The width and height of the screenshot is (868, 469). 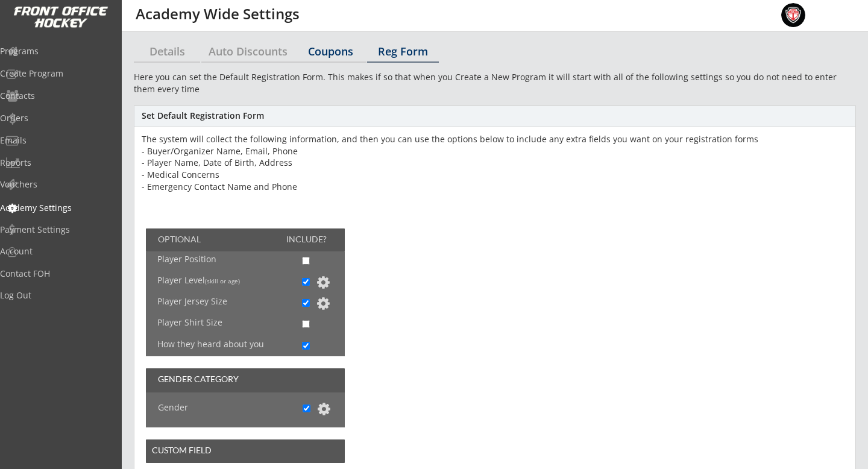 What do you see at coordinates (200, 259) in the screenshot?
I see `div: Player Position` at bounding box center [200, 259].